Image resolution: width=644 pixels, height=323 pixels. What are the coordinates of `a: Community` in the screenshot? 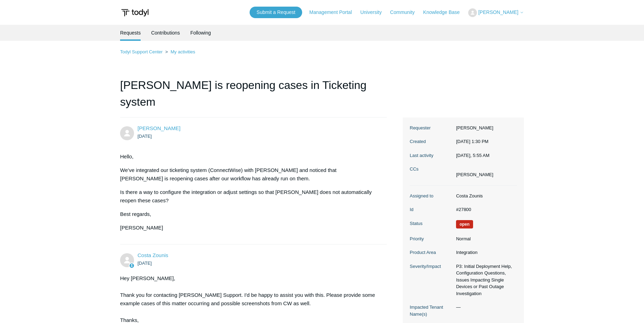 It's located at (406, 12).